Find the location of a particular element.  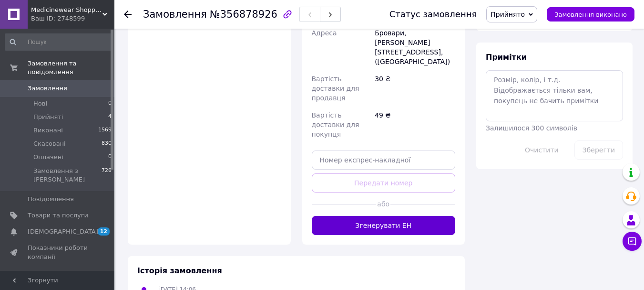

span: або is located at coordinates (383, 204).